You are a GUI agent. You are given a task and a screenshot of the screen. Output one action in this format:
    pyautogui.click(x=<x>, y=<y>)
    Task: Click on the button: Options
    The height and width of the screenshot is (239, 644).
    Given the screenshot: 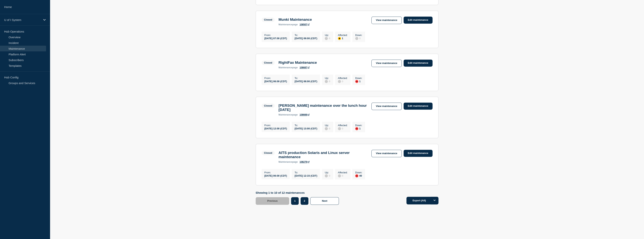 What is the action you would take?
    pyautogui.click(x=435, y=200)
    